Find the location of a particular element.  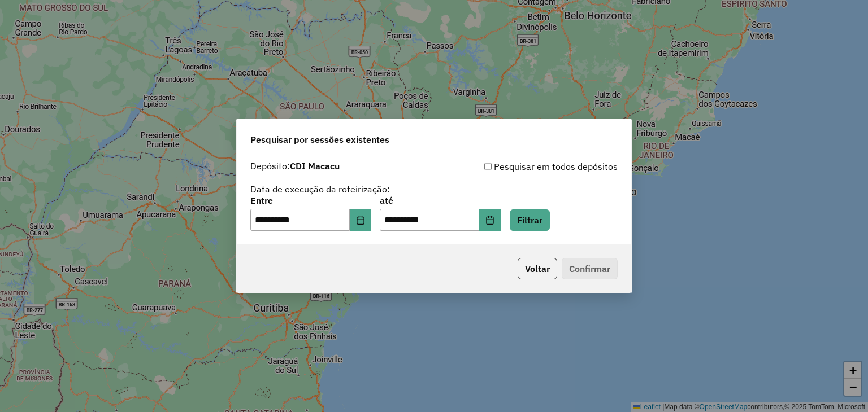

label: Entre is located at coordinates (311, 200).